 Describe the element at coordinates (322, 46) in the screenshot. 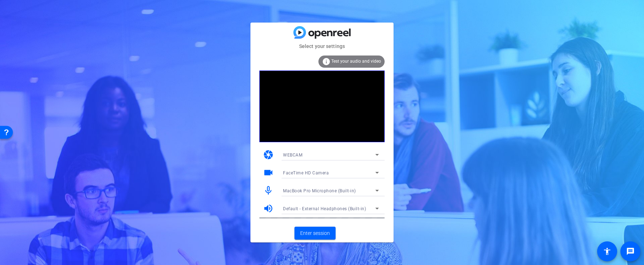

I see `mat-card-subtitle: Select your settings` at that location.